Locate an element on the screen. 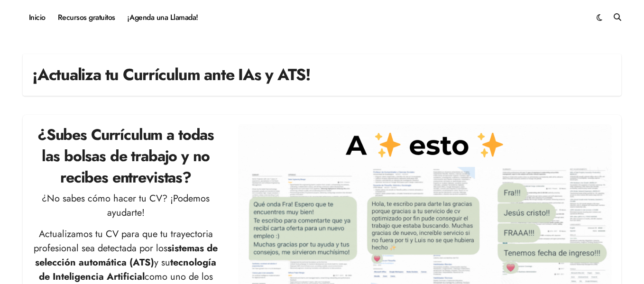 Image resolution: width=644 pixels, height=284 pixels. a: Recursos gratuitos is located at coordinates (86, 17).